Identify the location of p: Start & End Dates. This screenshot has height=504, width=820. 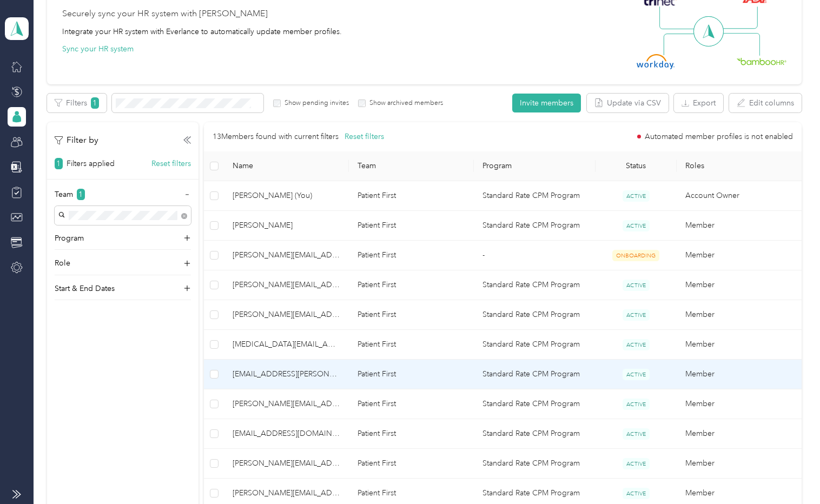
(84, 288).